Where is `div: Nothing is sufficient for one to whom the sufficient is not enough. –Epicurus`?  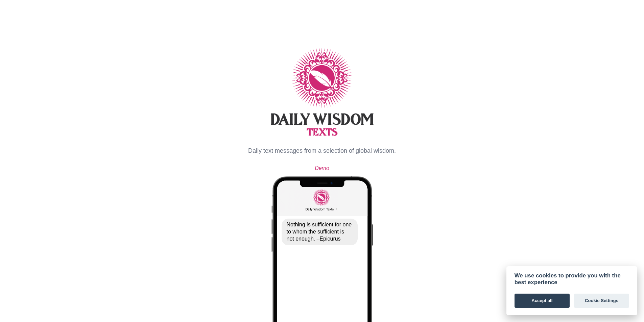
div: Nothing is sufficient for one to whom the sufficient is not enough. –Epicurus is located at coordinates (319, 231).